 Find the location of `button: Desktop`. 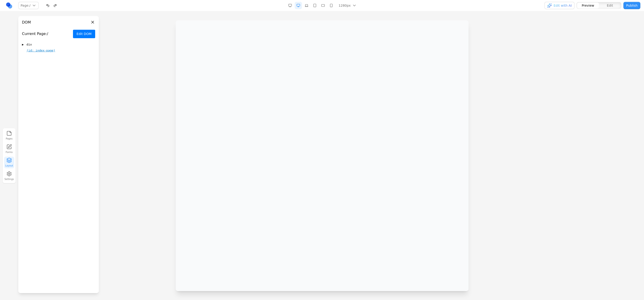

button: Desktop is located at coordinates (298, 6).